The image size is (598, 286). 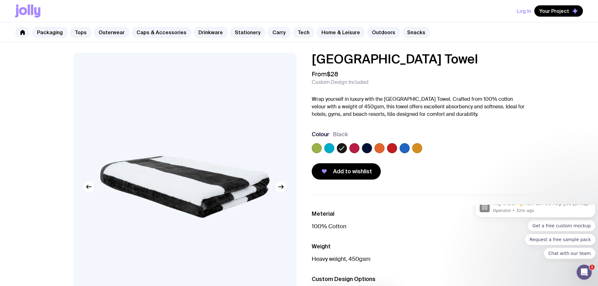 What do you see at coordinates (419, 214) in the screenshot?
I see `h3: Meterial` at bounding box center [419, 214].